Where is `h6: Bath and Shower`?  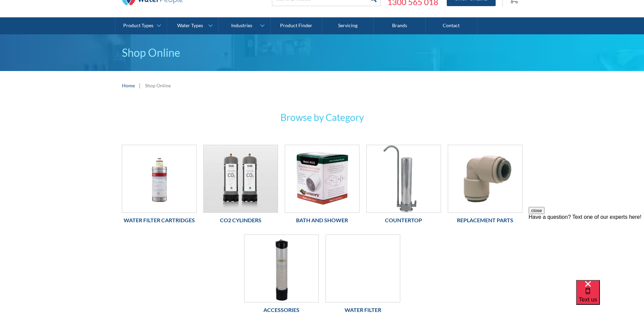 h6: Bath and Shower is located at coordinates (322, 221).